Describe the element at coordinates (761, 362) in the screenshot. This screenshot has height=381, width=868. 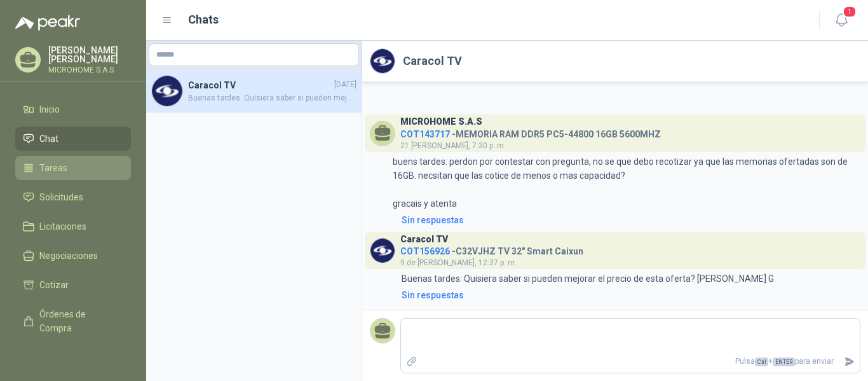
I see `span: Ctrl` at that location.